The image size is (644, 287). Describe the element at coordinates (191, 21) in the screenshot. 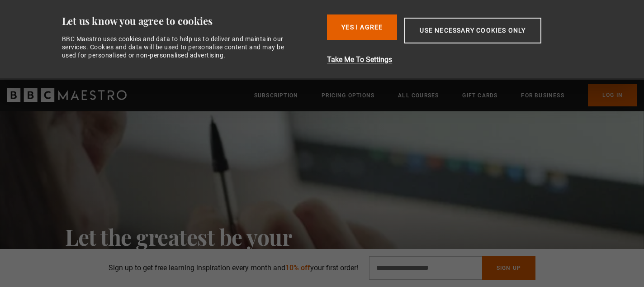

I see `div: Let us know you agree to cookies` at that location.